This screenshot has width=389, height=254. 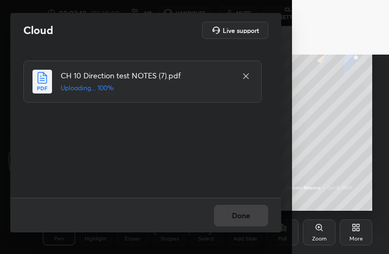 What do you see at coordinates (146, 88) in the screenshot?
I see `h5: Uploading... 100%` at bounding box center [146, 88].